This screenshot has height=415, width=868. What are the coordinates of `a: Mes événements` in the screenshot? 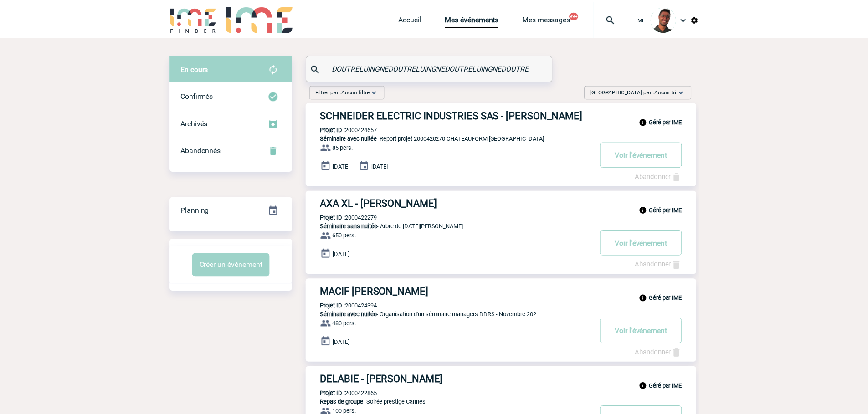 It's located at (475, 20).